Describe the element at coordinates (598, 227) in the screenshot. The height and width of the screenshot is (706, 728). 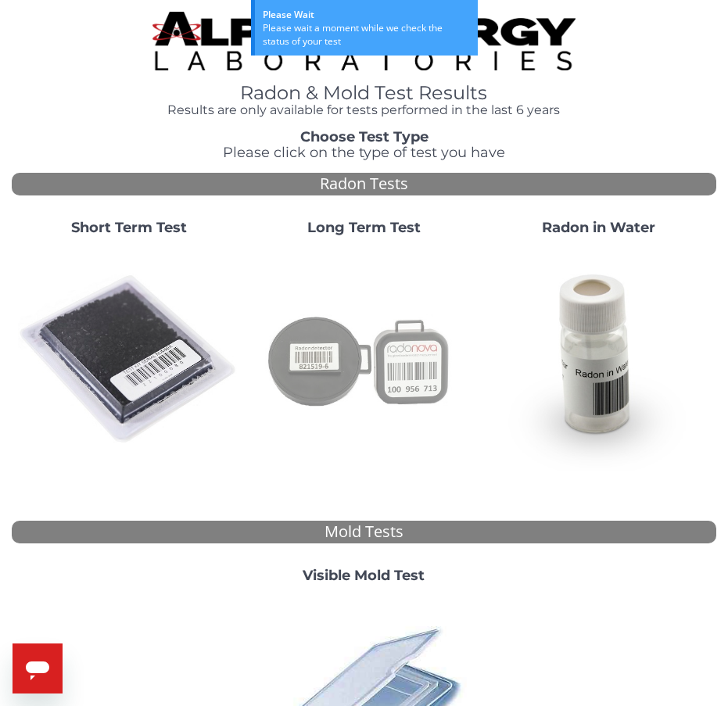
I see `strong: Radon in Water` at that location.